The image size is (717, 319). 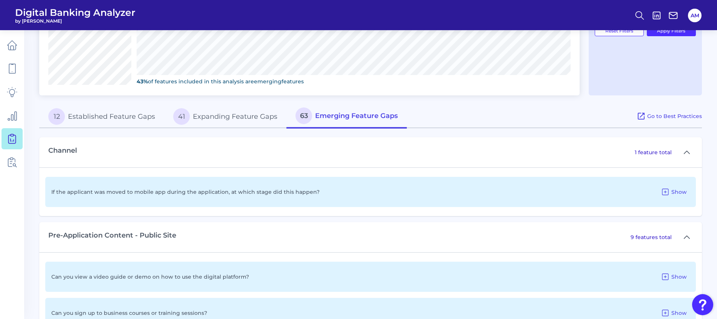 What do you see at coordinates (112, 236) in the screenshot?
I see `h3: Pre-Application Content - Public Site` at bounding box center [112, 236].